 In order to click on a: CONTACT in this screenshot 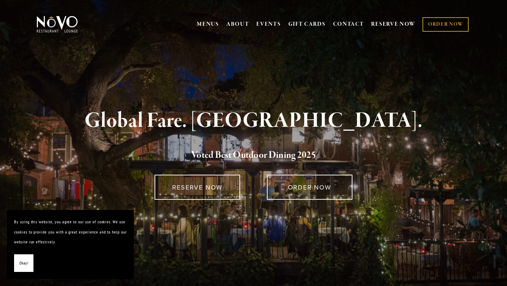, I will do `click(349, 24)`.